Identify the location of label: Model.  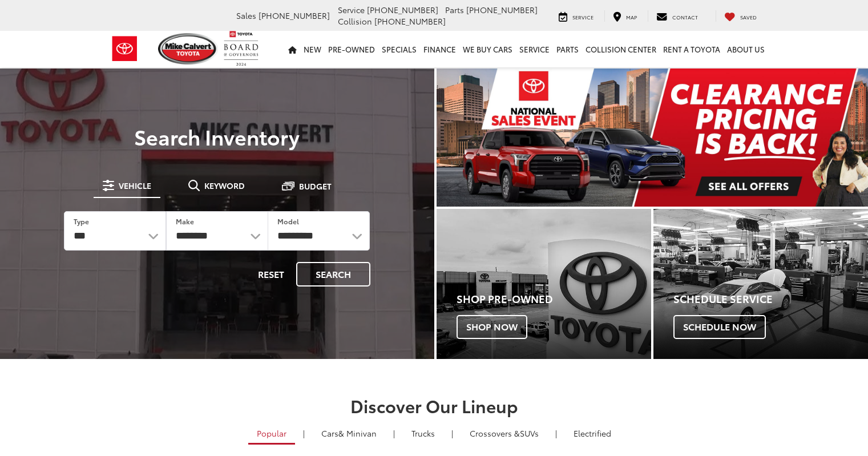
(288, 221).